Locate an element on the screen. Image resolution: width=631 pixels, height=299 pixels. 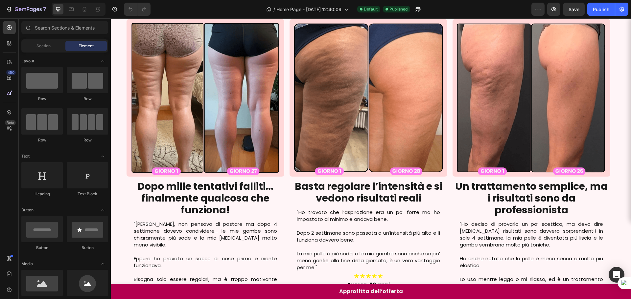
img: gempages_578724723165233895-5f755322-7a06-484c-8ed7-c00b0b93c53c.png is located at coordinates (95, 80).